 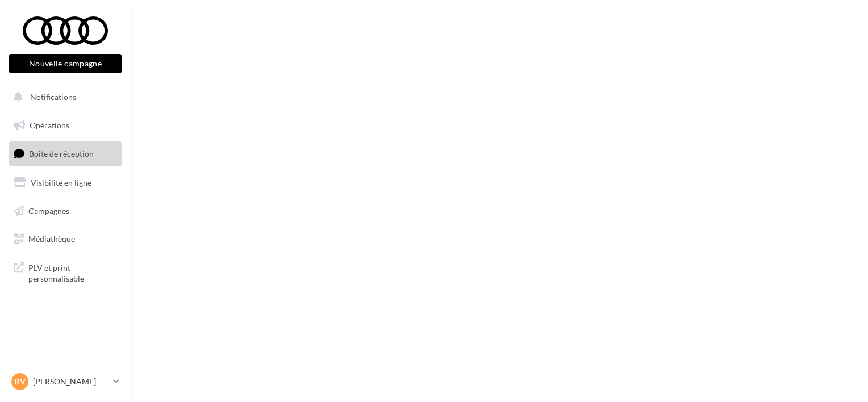 I want to click on a: Visibilité en ligne, so click(x=65, y=183).